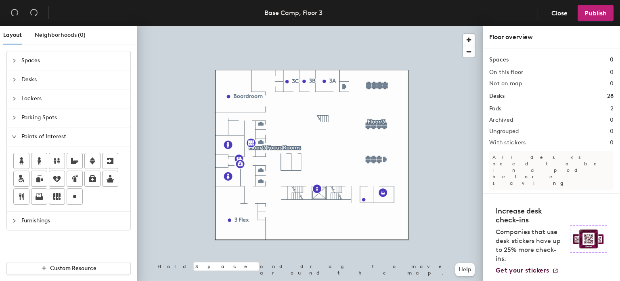  Describe the element at coordinates (560, 13) in the screenshot. I see `span: Close` at that location.